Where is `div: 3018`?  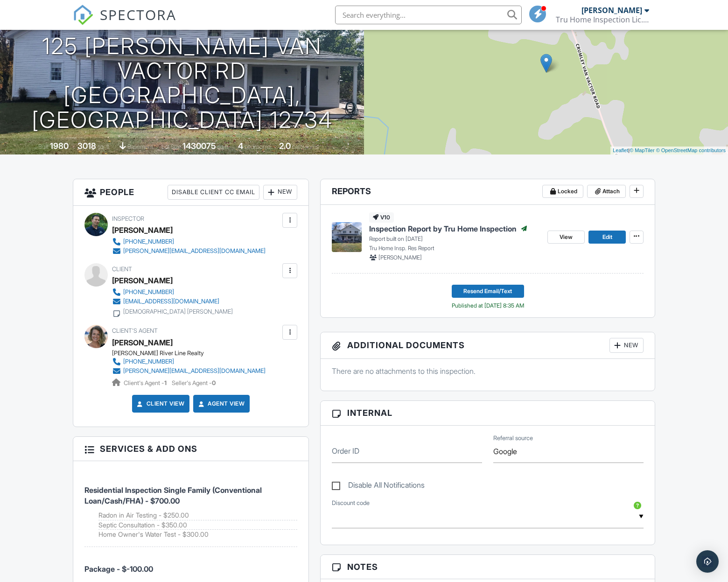 div: 3018 is located at coordinates (87, 146).